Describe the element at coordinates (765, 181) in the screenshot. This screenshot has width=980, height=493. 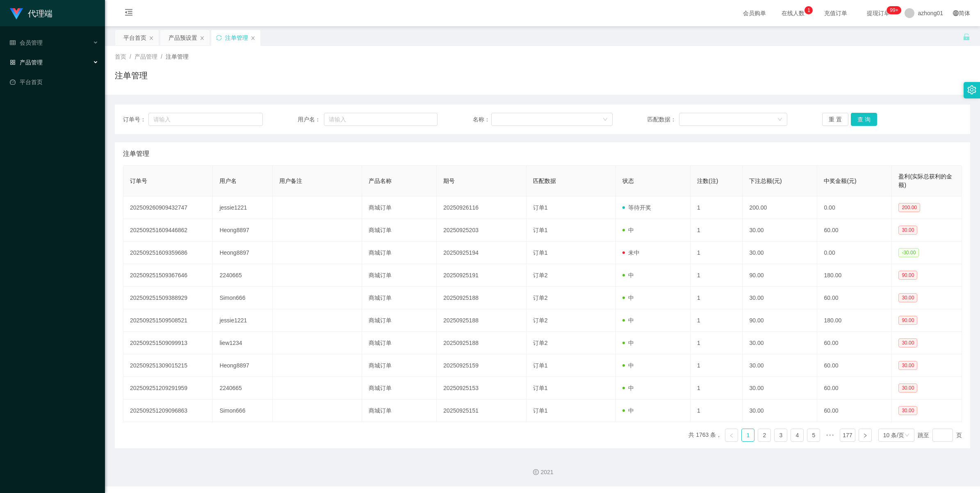
I see `span: 下注总额(元)` at that location.